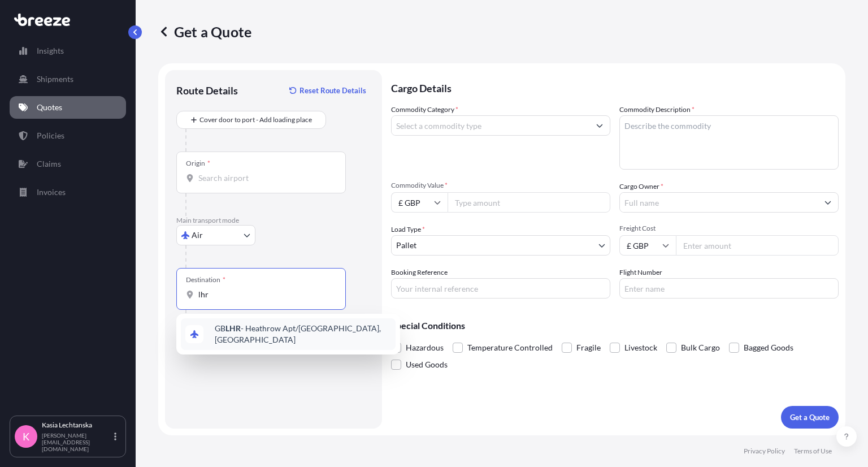 The image size is (868, 467). What do you see at coordinates (426, 365) in the screenshot?
I see `span: Used Goods` at bounding box center [426, 365].